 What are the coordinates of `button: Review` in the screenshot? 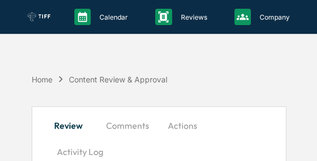 It's located at (73, 126).